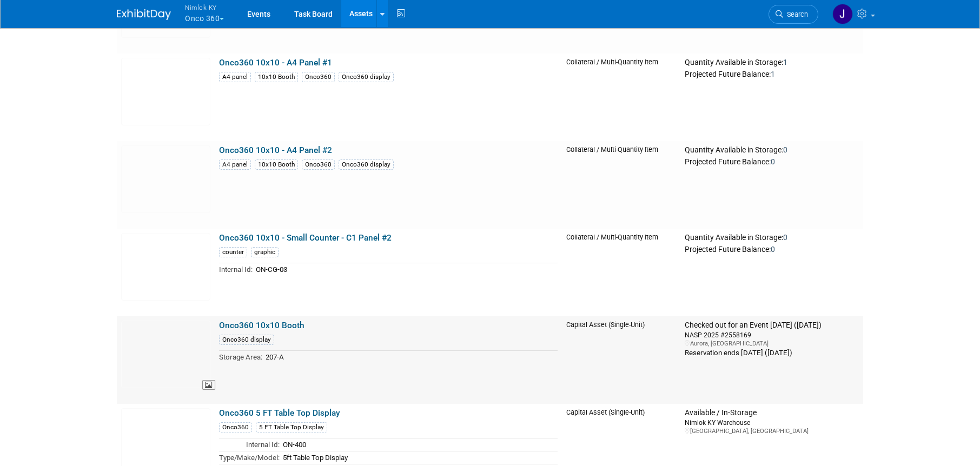 Image resolution: width=980 pixels, height=466 pixels. What do you see at coordinates (292, 428) in the screenshot?
I see `div: 5 FT Table Top Display` at bounding box center [292, 428].